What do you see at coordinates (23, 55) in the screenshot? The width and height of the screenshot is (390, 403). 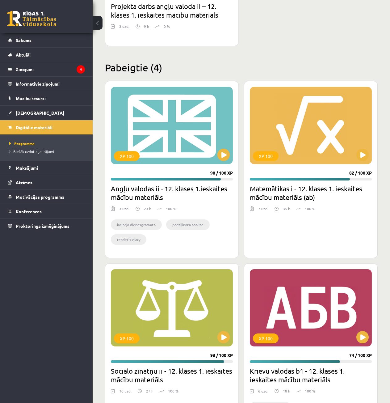 I see `span: Aktuāli` at bounding box center [23, 55].